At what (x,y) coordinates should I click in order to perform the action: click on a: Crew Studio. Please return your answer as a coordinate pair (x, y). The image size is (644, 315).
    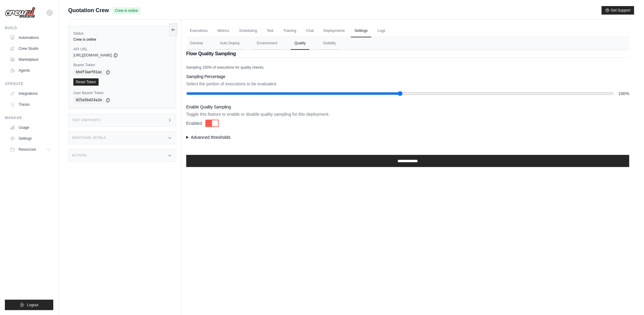
    Looking at the image, I should click on (31, 49).